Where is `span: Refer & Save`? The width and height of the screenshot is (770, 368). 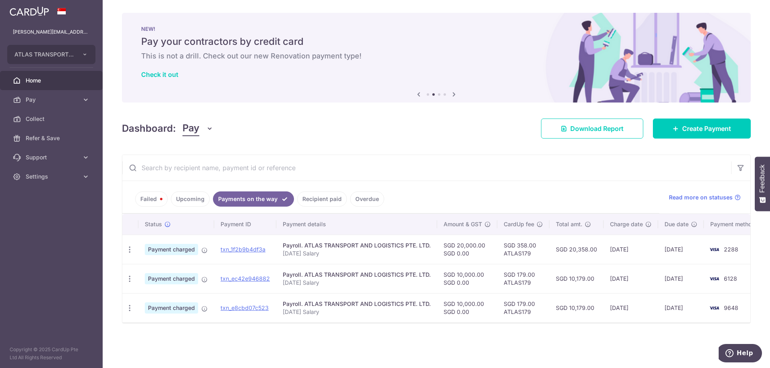
span: Refer & Save is located at coordinates (52, 138).